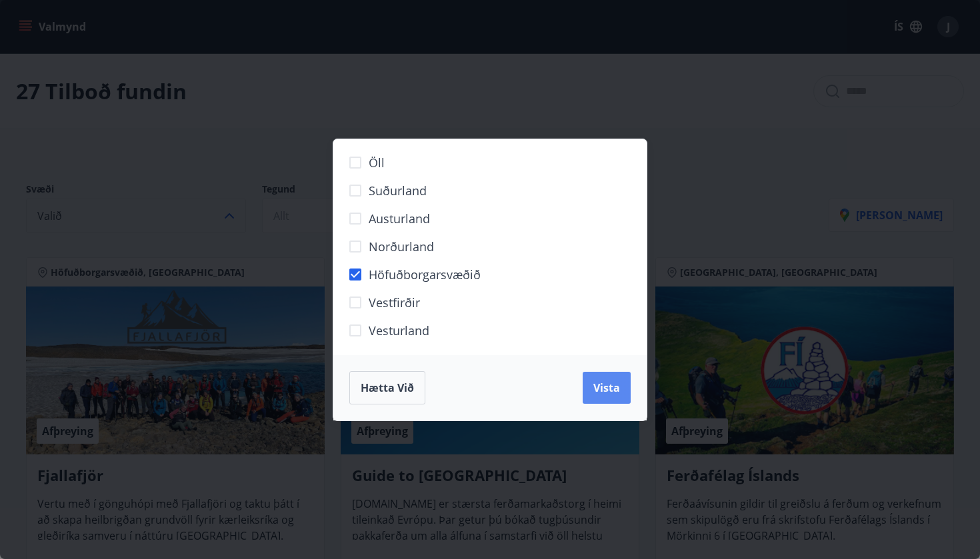 This screenshot has height=559, width=980. Describe the element at coordinates (388, 388) in the screenshot. I see `button: Hætta við` at that location.